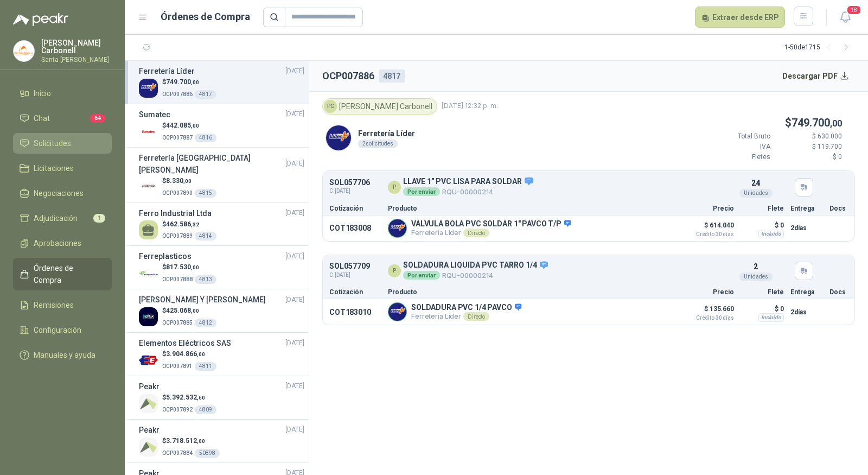 This screenshot has height=475, width=868. I want to click on p: Total Bruto, so click(738, 136).